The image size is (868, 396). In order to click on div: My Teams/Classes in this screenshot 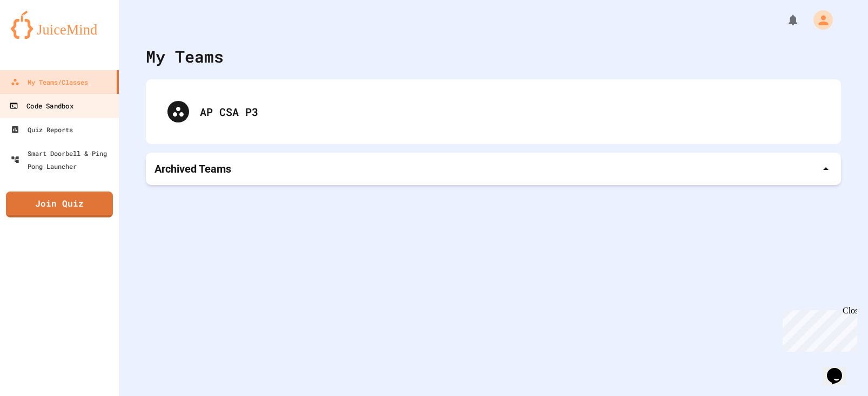, I will do `click(49, 82)`.